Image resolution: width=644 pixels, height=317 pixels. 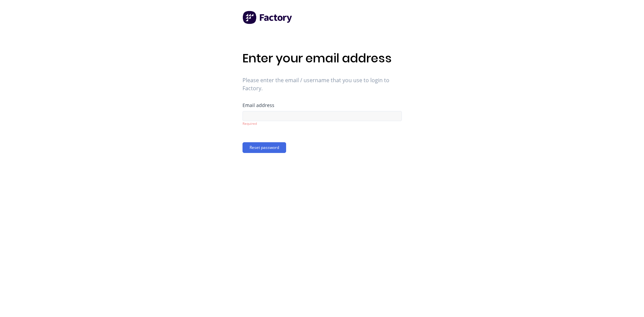 I want to click on button: Reset password, so click(x=264, y=148).